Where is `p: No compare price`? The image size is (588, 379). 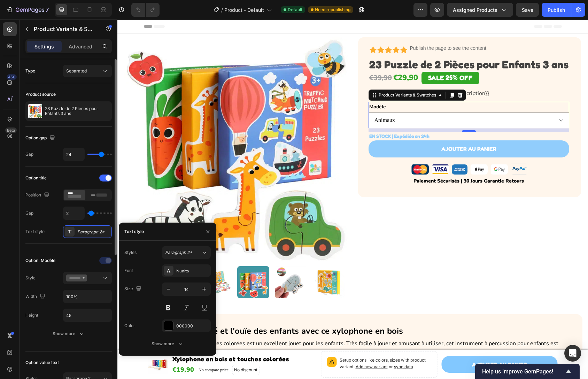 p: No compare price is located at coordinates (96, 350).